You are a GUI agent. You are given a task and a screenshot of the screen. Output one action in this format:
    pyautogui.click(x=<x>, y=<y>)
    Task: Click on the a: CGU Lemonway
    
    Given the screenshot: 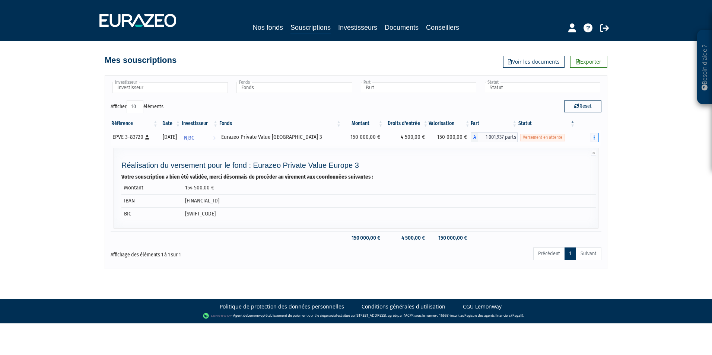 What is the action you would take?
    pyautogui.click(x=482, y=307)
    